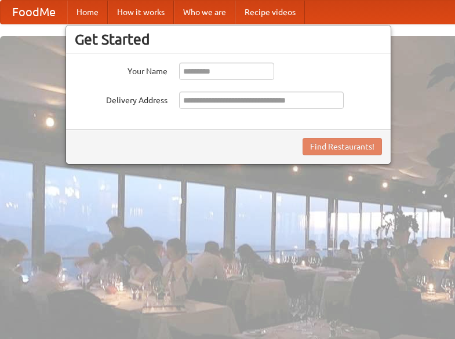  I want to click on a: Home, so click(87, 12).